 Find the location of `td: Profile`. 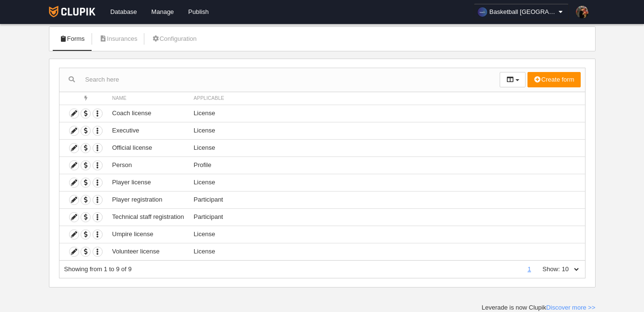

td: Profile is located at coordinates (387, 165).